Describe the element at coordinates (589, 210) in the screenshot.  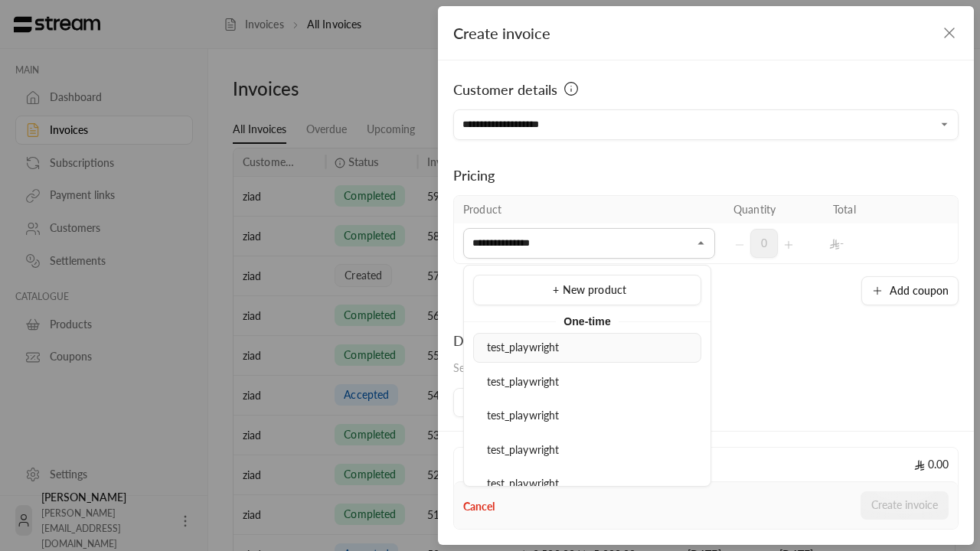
I see `th: Product` at that location.